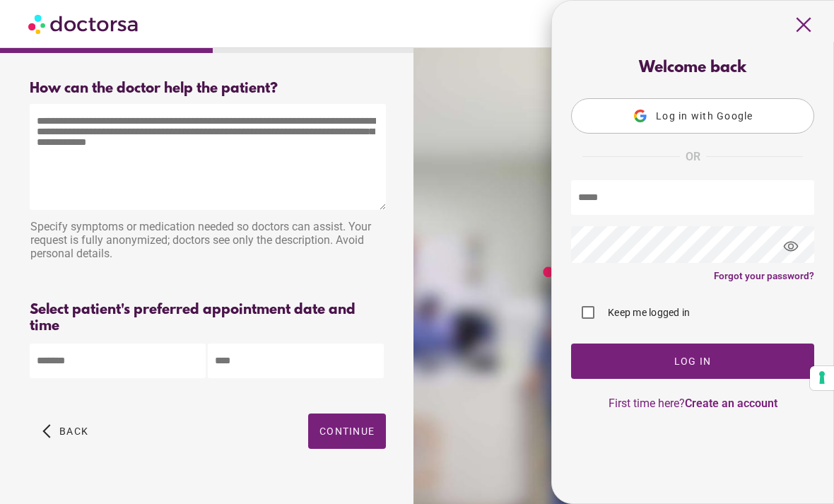 Image resolution: width=834 pixels, height=504 pixels. I want to click on div: How can the doctor help the patient?, so click(208, 89).